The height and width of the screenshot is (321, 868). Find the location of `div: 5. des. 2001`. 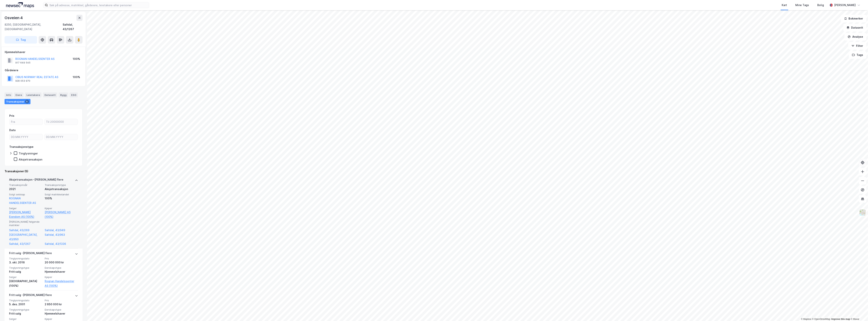

div: 5. des. 2001 is located at coordinates (26, 305).